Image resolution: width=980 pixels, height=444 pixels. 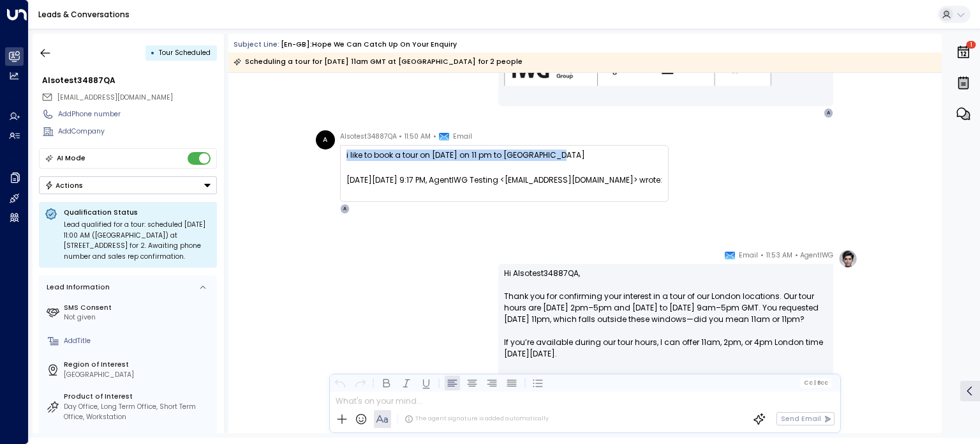 What do you see at coordinates (139, 308) in the screenshot?
I see `label: SMS Consent` at bounding box center [139, 308].